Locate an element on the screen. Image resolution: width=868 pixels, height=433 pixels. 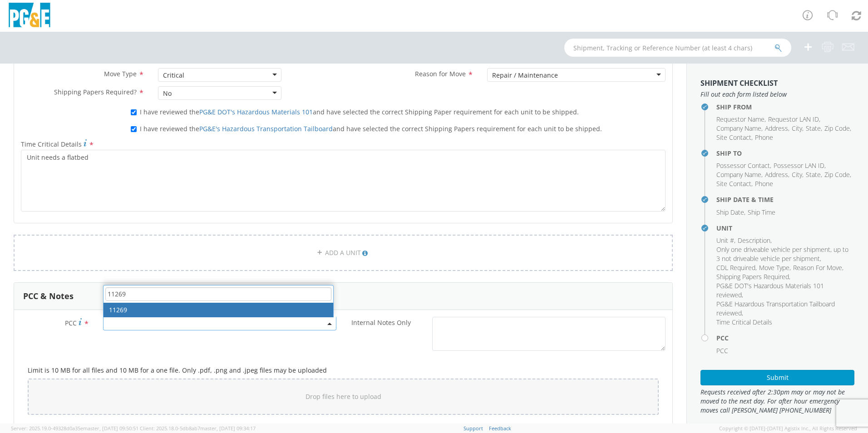
a: PG&E's Hazardous Transportation Tailboard is located at coordinates (266, 129).